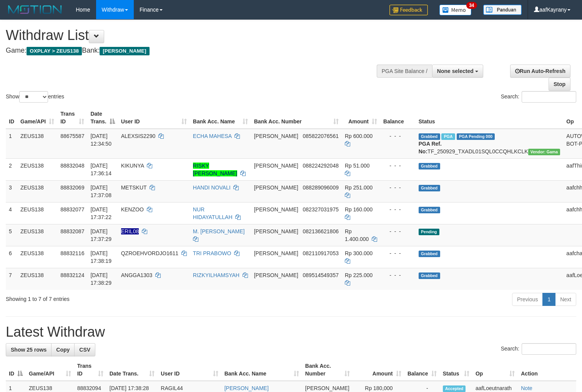 Image resolution: width=582 pixels, height=392 pixels. What do you see at coordinates (549, 349) in the screenshot?
I see `input: Search:` at bounding box center [549, 349].